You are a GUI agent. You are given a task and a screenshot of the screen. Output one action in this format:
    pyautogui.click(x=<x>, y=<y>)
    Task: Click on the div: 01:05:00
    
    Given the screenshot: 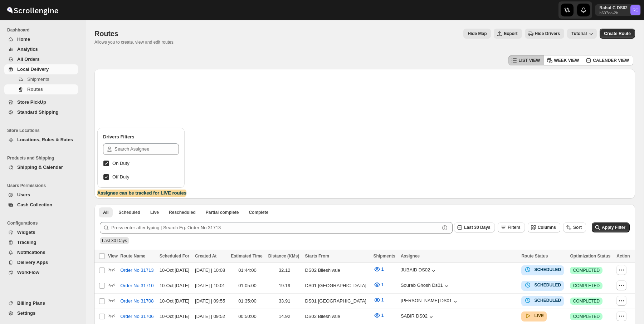 What is the action you would take?
    pyautogui.click(x=247, y=286)
    